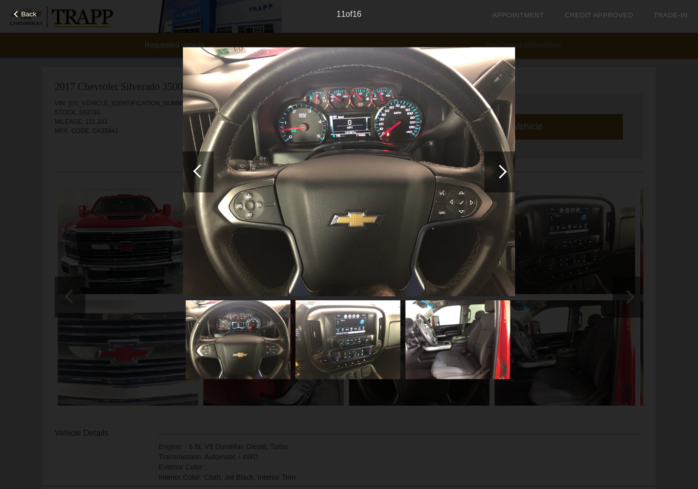 The width and height of the screenshot is (698, 489). I want to click on a: Credit Approved, so click(599, 15).